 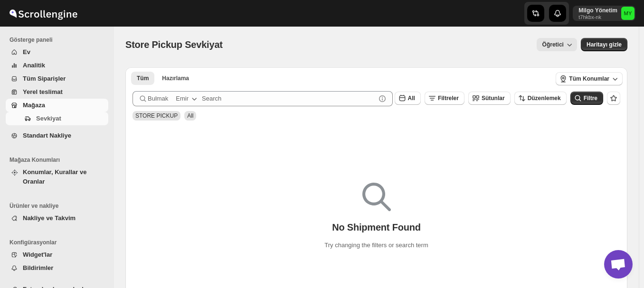 What do you see at coordinates (38, 254) in the screenshot?
I see `span: Widget'lar` at bounding box center [38, 254].